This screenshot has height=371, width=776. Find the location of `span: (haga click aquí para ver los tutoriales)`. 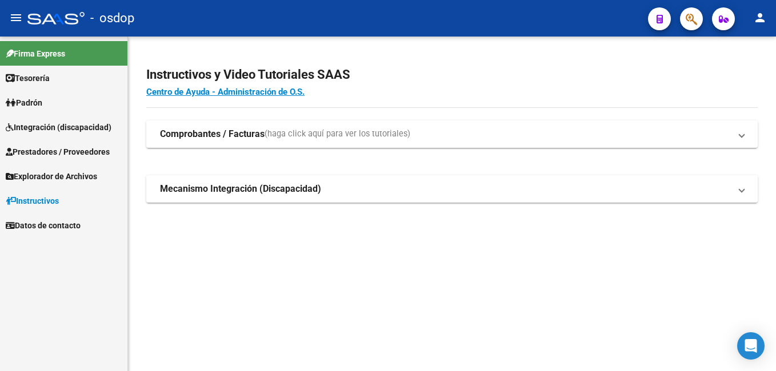

span: (haga click aquí para ver los tutoriales) is located at coordinates (337, 134).